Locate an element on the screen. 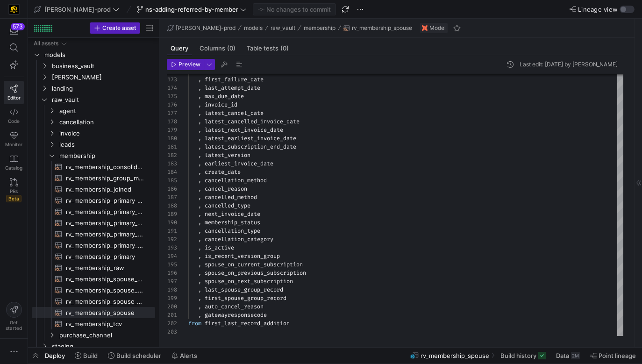 Image resolution: width=642 pixels, height=364 pixels. span: rv_membership_spouse_dates​​​​​​​​​​ is located at coordinates (105, 279).